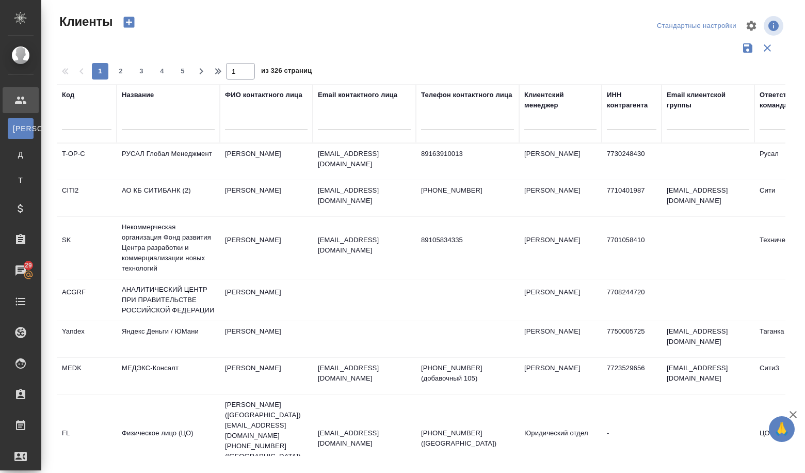 The width and height of the screenshot is (805, 473). What do you see at coordinates (775, 26) in the screenshot?
I see `span: Посмотреть информацию` at bounding box center [775, 26].